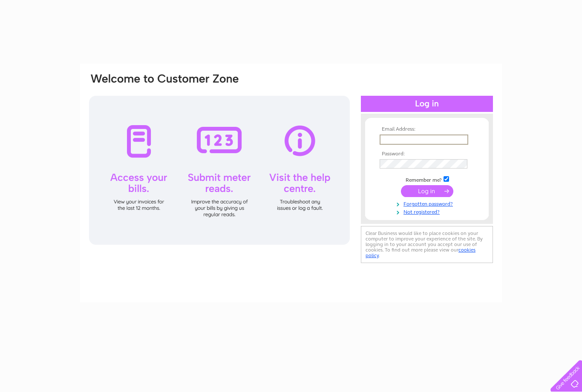  Describe the element at coordinates (427, 191) in the screenshot. I see `input: Submit` at that location.